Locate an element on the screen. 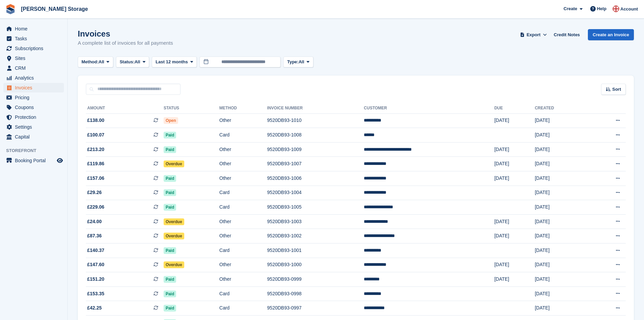 The width and height of the screenshot is (644, 320). span: Analytics is located at coordinates (35, 78).